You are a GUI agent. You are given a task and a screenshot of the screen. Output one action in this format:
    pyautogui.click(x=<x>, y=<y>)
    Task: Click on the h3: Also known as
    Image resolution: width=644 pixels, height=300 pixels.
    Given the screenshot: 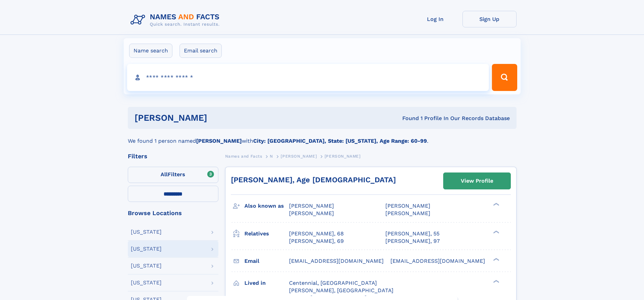 What is the action you would take?
    pyautogui.click(x=267, y=206)
    